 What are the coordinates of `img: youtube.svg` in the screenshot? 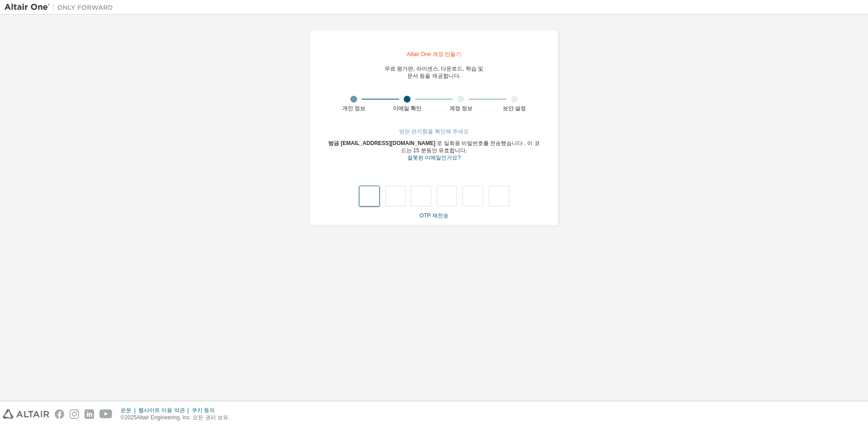 It's located at (105, 414).